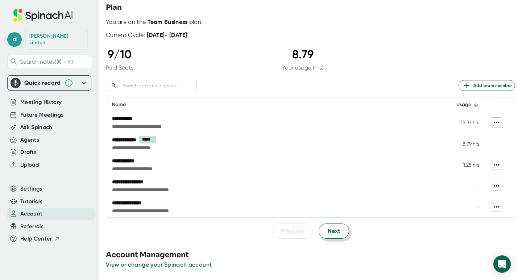 This screenshot has height=280, width=518. What do you see at coordinates (46, 62) in the screenshot?
I see `span: Search notes (⌘ + K)` at bounding box center [46, 62].